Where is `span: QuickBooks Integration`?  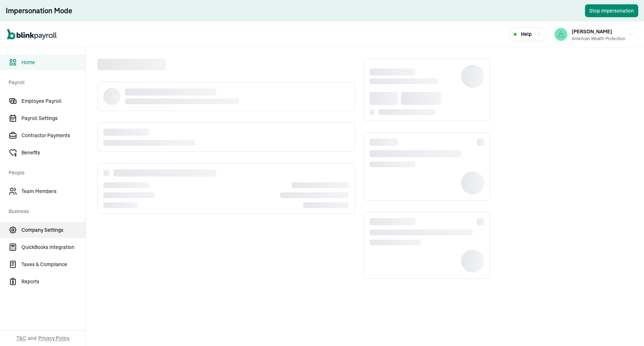
span: QuickBooks Integration is located at coordinates (53, 247).